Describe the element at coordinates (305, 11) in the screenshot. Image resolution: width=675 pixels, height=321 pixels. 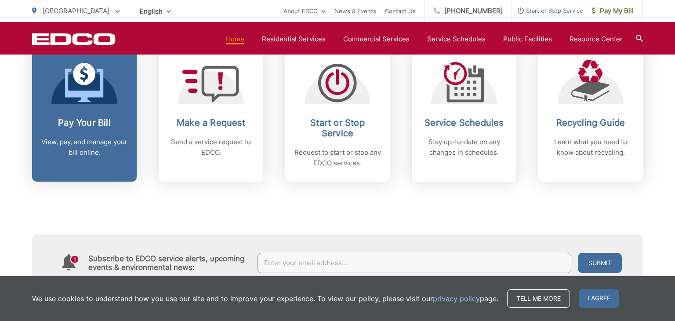
I see `a: About EDCO` at that location.